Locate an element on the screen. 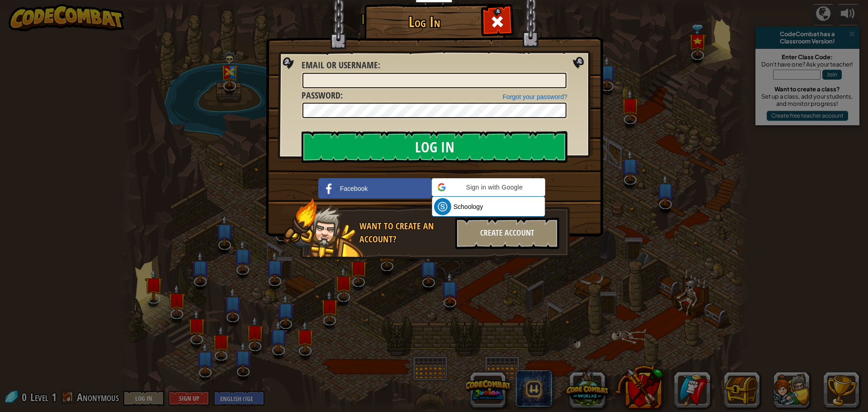  input: Log In is located at coordinates (434, 147).